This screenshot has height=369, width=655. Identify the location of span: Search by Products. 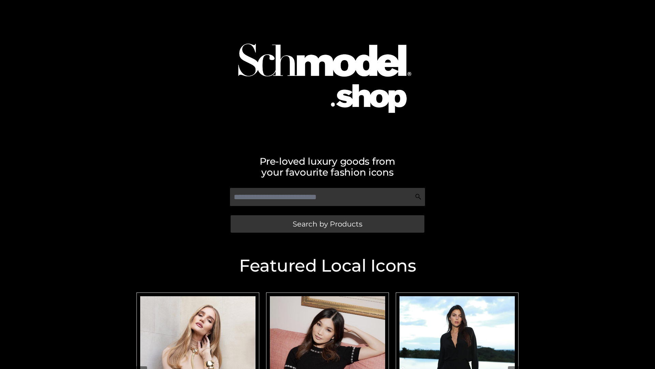
(328, 224).